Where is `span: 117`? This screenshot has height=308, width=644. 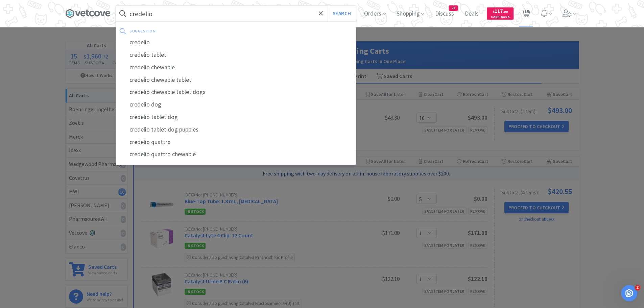
span: 117 is located at coordinates (501, 11).